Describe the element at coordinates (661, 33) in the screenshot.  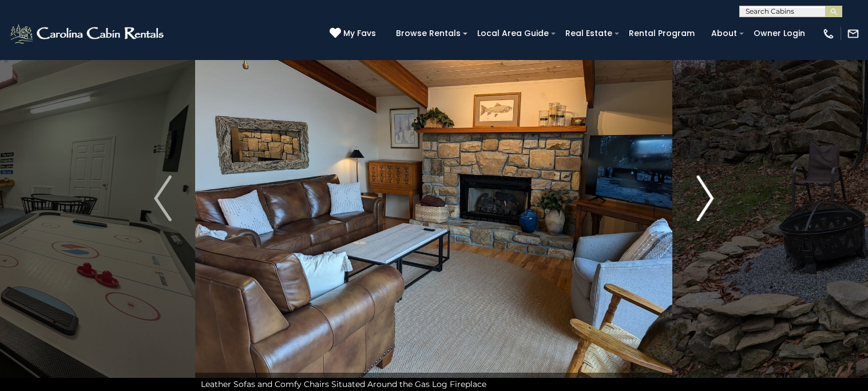
I see `a: Rental Program` at that location.